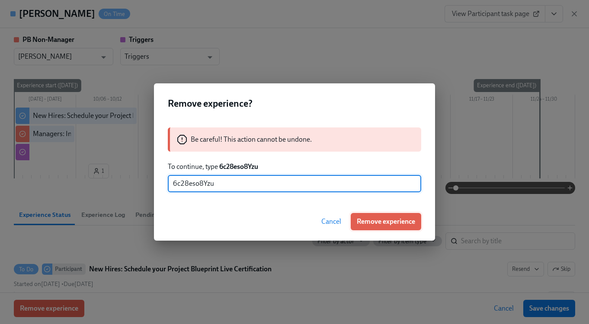 The image size is (589, 324). What do you see at coordinates (251, 140) in the screenshot?
I see `p: Be careful! This action cannot be undone.` at bounding box center [251, 140].